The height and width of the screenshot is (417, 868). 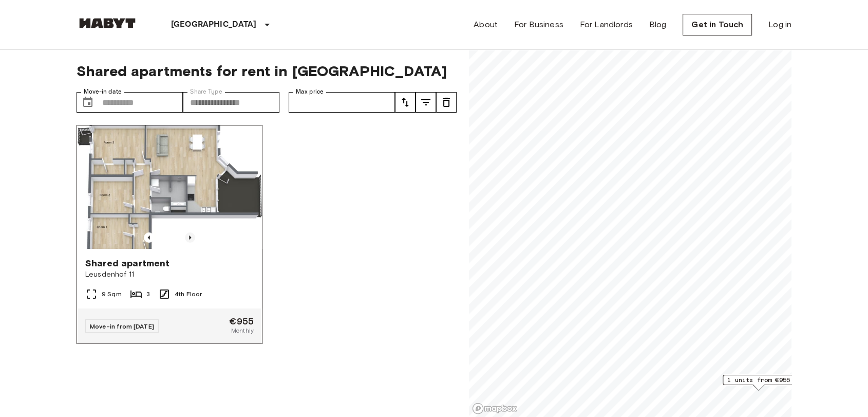 What do you see at coordinates (127, 263) in the screenshot?
I see `span: Shared apartment` at bounding box center [127, 263].